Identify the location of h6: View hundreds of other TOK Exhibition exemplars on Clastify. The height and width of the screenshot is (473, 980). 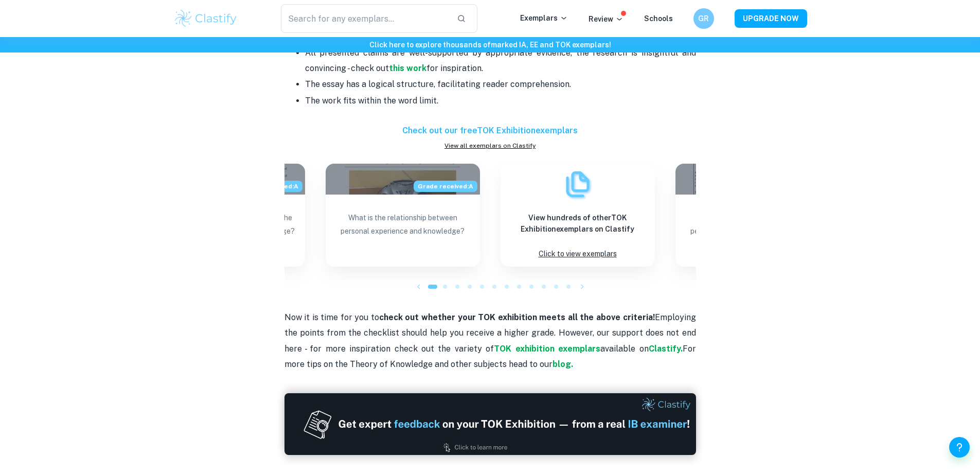
(577, 223).